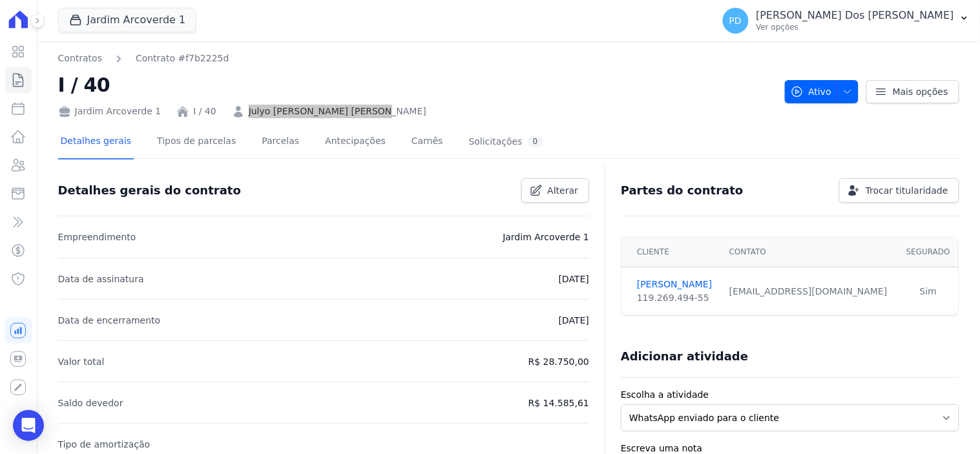  Describe the element at coordinates (855, 27) in the screenshot. I see `p: Ver opções` at that location.